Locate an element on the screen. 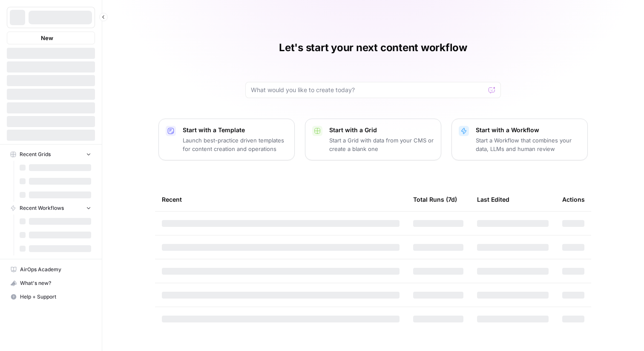 This screenshot has height=351, width=644. span: AirOps Academy is located at coordinates (56, 269).